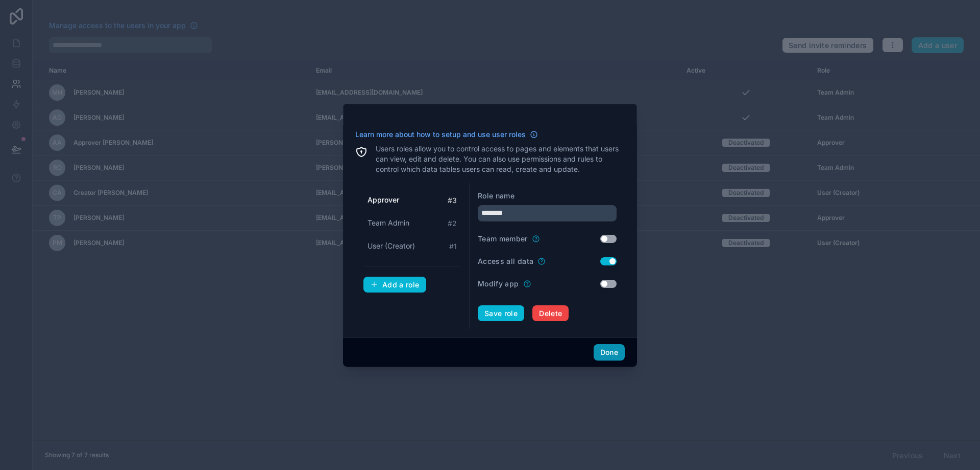 This screenshot has height=470, width=980. Describe the element at coordinates (447, 135) in the screenshot. I see `a: Learn more about how to setup and use user roles` at that location.